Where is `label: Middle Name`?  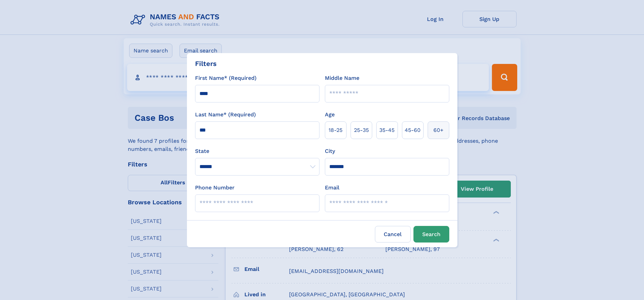 label: Middle Name is located at coordinates (342, 78).